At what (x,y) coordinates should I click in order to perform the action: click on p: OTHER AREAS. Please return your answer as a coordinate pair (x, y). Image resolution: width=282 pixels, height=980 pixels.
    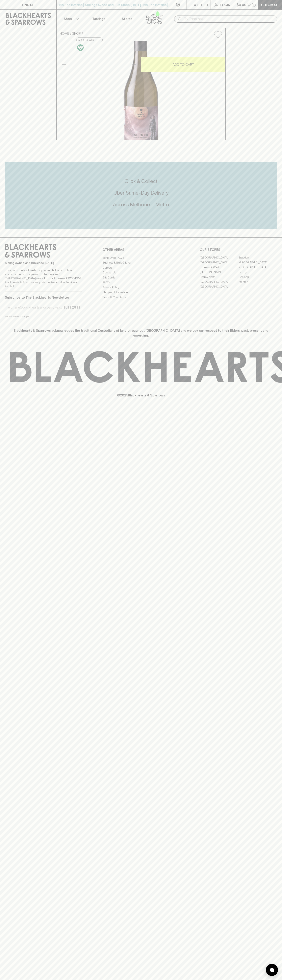
    Looking at the image, I should click on (141, 249).